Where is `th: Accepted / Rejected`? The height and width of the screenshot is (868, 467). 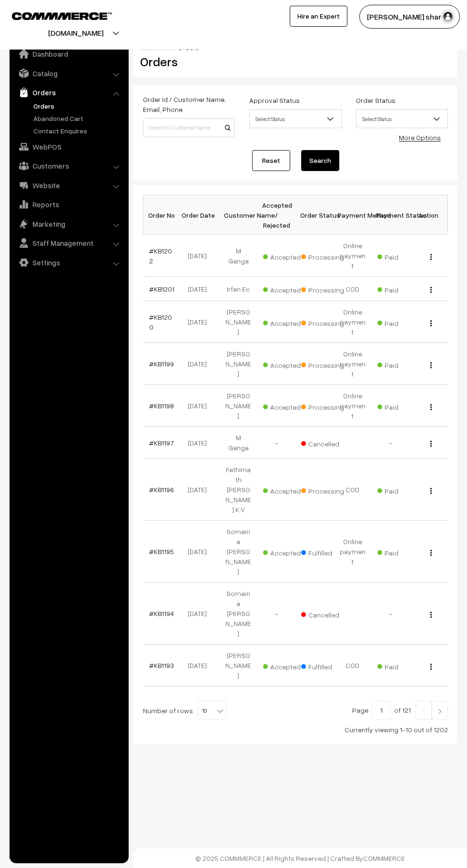
th: Accepted / Rejected is located at coordinates (276, 215).